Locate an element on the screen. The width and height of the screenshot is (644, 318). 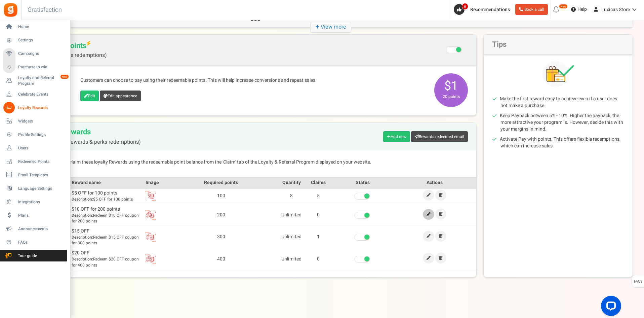
th: Status is located at coordinates (362, 182).